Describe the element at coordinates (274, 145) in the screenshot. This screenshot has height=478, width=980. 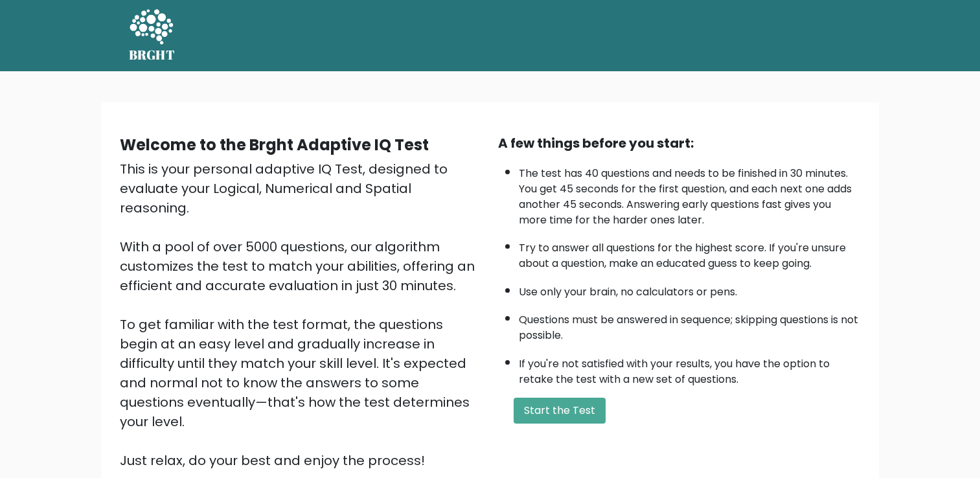
I see `b: Welcome to the Brght Adaptive IQ Test` at that location.